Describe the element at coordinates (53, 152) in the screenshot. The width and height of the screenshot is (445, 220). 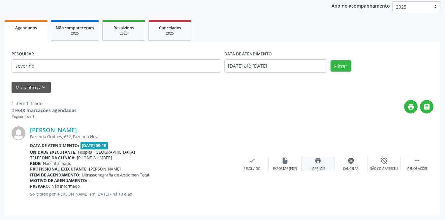
I see `b: Unidade executante:` at that location.